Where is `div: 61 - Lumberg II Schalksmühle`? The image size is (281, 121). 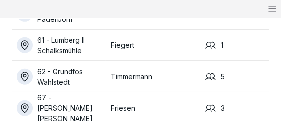
div: 61 - Lumberg II Schalksmühle is located at coordinates (61, 45).